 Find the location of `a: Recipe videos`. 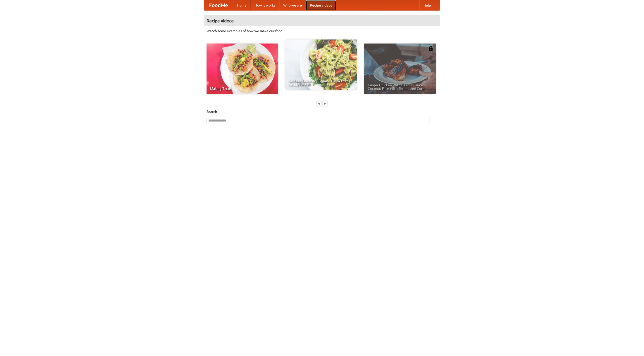

a: Recipe videos is located at coordinates (321, 5).